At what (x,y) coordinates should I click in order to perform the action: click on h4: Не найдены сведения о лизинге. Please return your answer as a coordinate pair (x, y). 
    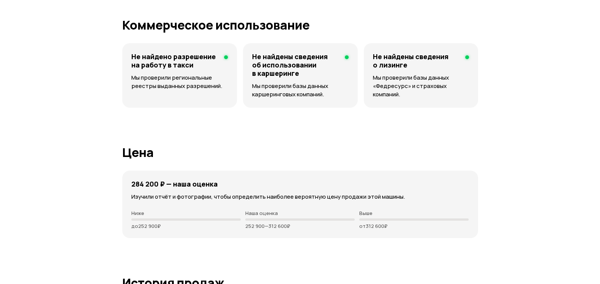
    Looking at the image, I should click on (416, 61).